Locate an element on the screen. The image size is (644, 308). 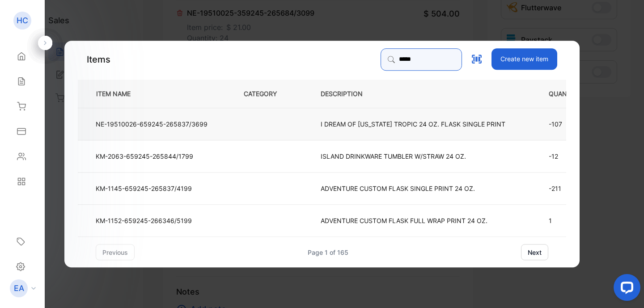
p: CATEGORY is located at coordinates (268, 93).